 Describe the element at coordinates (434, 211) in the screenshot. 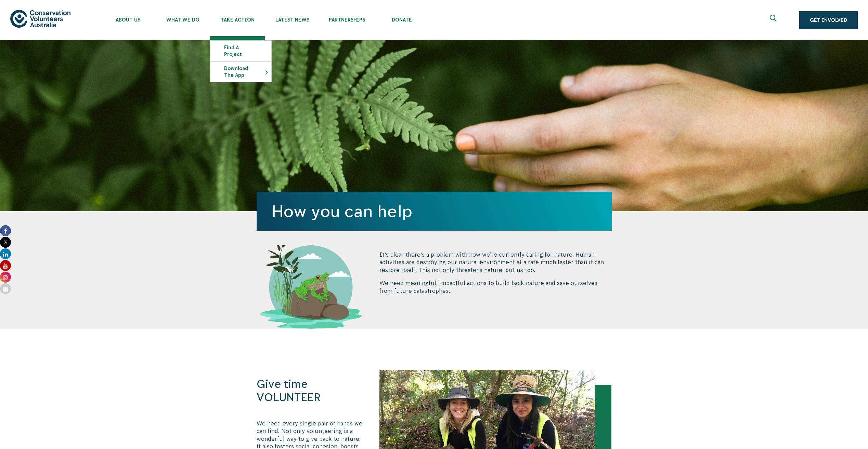

I see `h1: How you can help` at that location.